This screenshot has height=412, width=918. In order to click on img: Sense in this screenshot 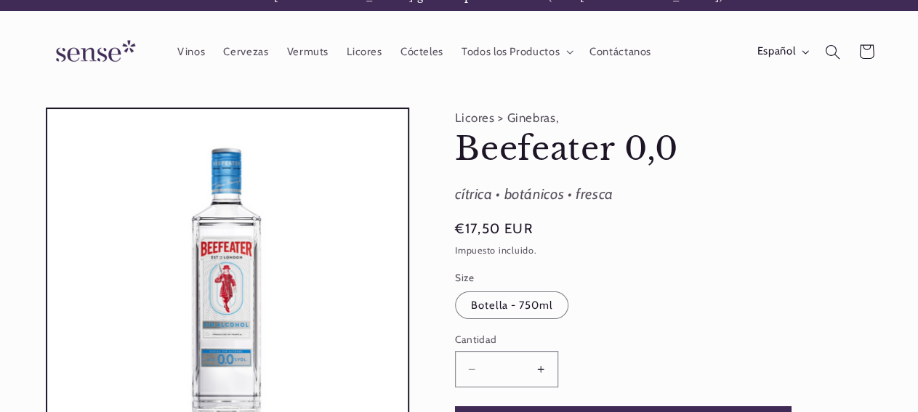, I will do `click(93, 52)`.